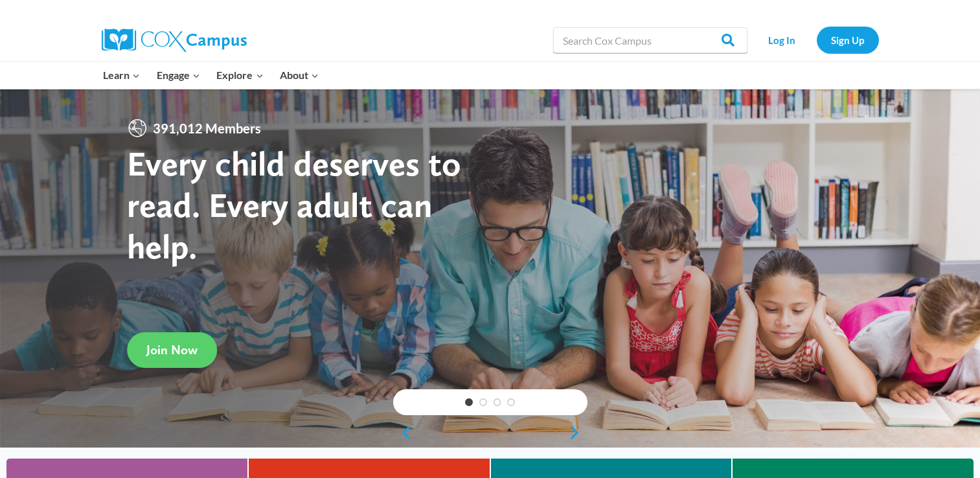 The image size is (980, 478). Describe the element at coordinates (650, 40) in the screenshot. I see `input: Search Cox Campus` at that location.